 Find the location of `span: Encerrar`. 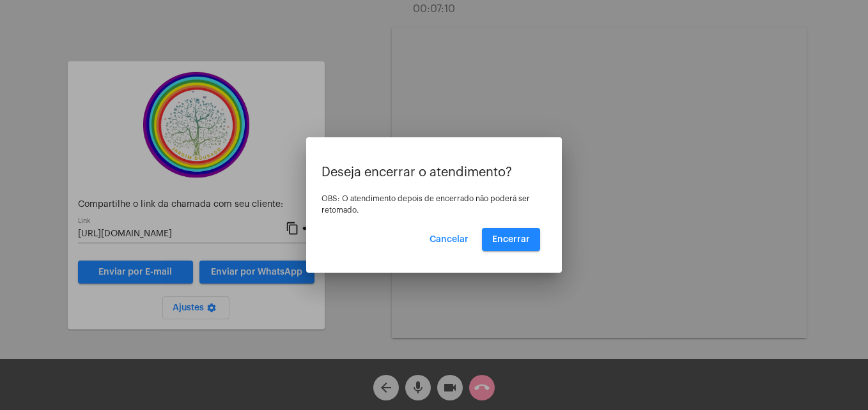

span: Encerrar is located at coordinates (511, 240).